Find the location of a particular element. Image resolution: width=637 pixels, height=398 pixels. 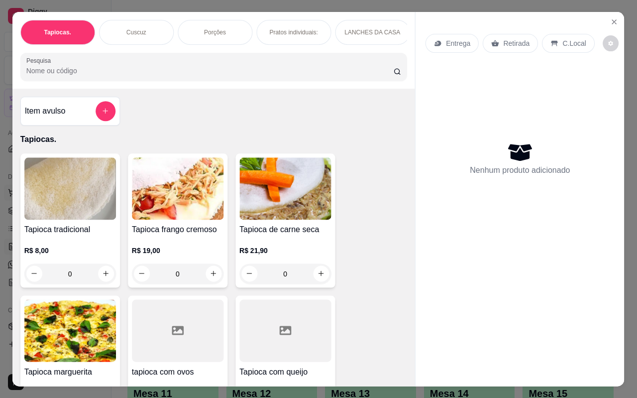

h4: Tapioca tradicional is located at coordinates (70, 230).